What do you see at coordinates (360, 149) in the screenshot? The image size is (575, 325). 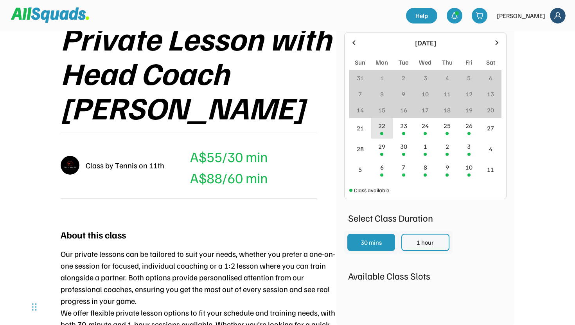 I see `div: 28` at bounding box center [360, 149].